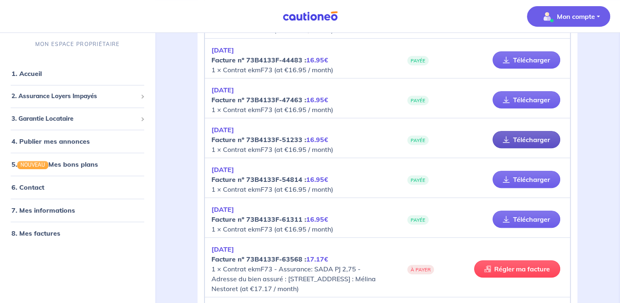 Image resolution: width=620 pixels, height=303 pixels. Describe the element at coordinates (270, 259) in the screenshot. I see `strong: Facture nº 73B4133F-63568 :` at that location.